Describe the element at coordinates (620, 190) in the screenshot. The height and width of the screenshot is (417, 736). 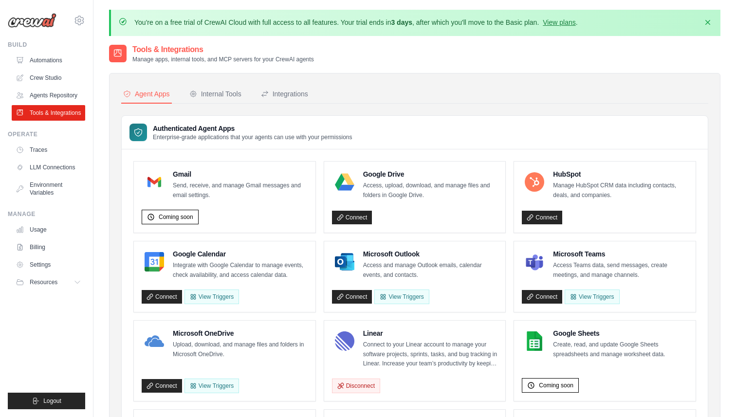
I see `p: Manage HubSpot CRM data including contacts, deals, and companies.` at that location.